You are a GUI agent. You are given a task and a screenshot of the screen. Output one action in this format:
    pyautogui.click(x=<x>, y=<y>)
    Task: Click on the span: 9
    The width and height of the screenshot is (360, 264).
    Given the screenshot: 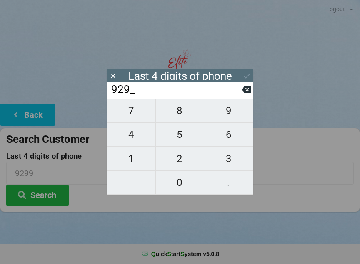 What is the action you would take?
    pyautogui.click(x=229, y=111)
    